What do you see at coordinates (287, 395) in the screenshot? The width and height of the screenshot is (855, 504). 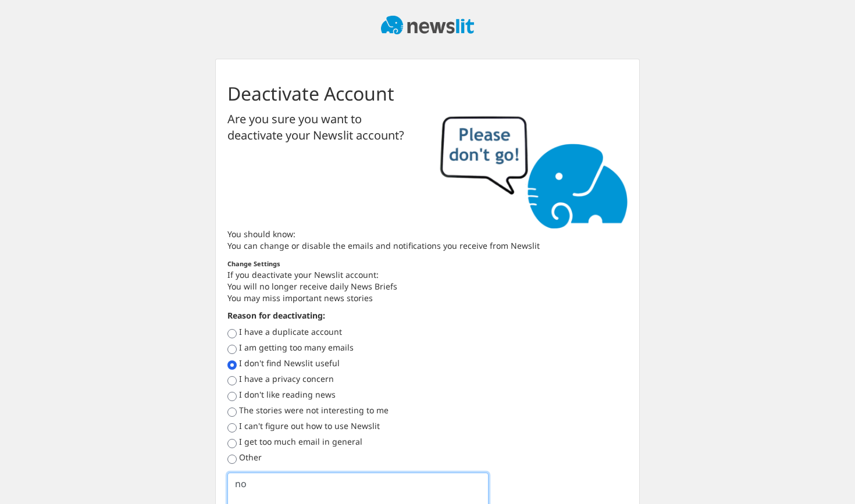 I see `label: I don't like reading news` at bounding box center [287, 395].